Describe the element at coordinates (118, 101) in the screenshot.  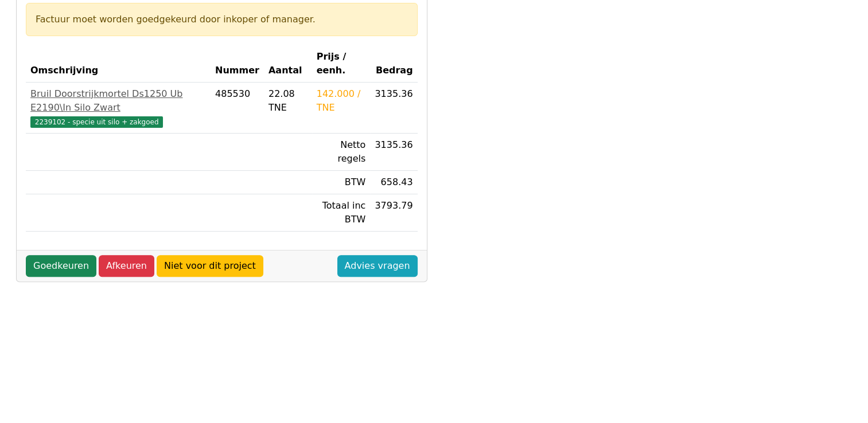
I see `div: Bruil Doorstrijkmortel Ds1250 Ub E2190\In Silo Zwart` at that location.